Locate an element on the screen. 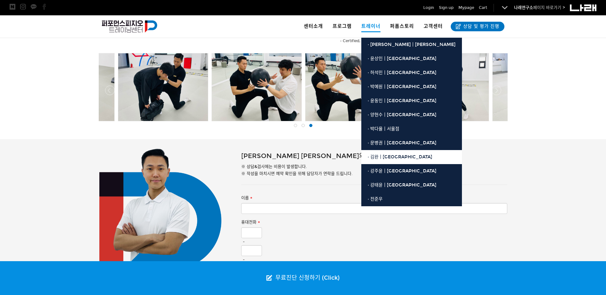  a: Sign up is located at coordinates (446, 8).